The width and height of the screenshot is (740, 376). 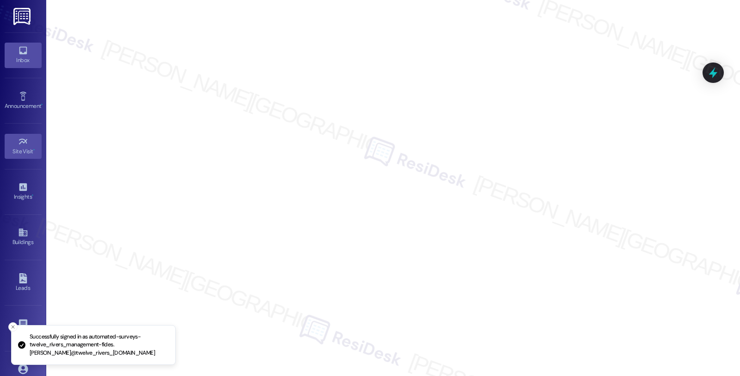 I want to click on button: Close toast, so click(x=13, y=327).